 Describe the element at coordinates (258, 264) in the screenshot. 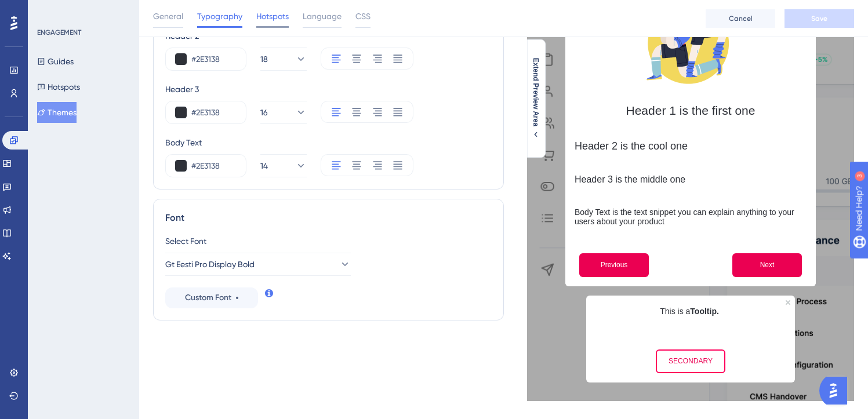

I see `button: Gt Eesti Pro Display Bold` at that location.